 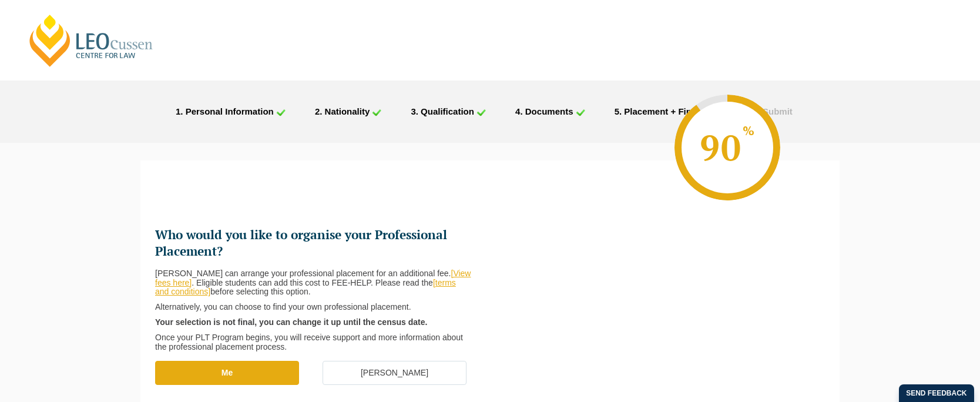 What do you see at coordinates (313, 307) in the screenshot?
I see `p: Alternatively, you can choose to find your own professional placement.` at bounding box center [313, 307].